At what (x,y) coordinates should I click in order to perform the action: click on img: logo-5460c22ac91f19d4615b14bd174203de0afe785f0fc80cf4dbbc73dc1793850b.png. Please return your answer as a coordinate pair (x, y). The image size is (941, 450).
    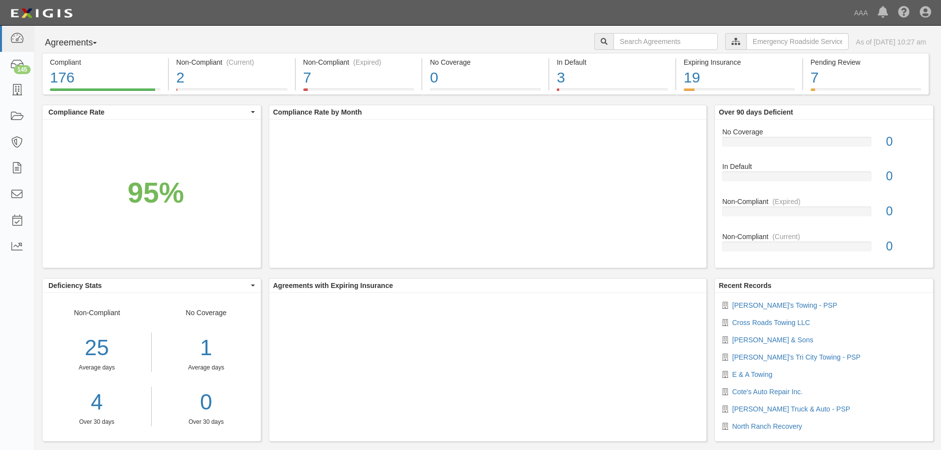
    Looking at the image, I should click on (42, 13).